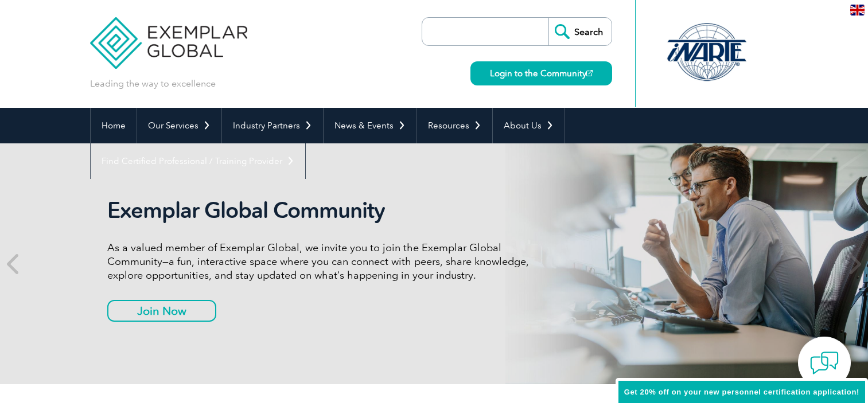  I want to click on a: Industry Partners, so click(273, 126).